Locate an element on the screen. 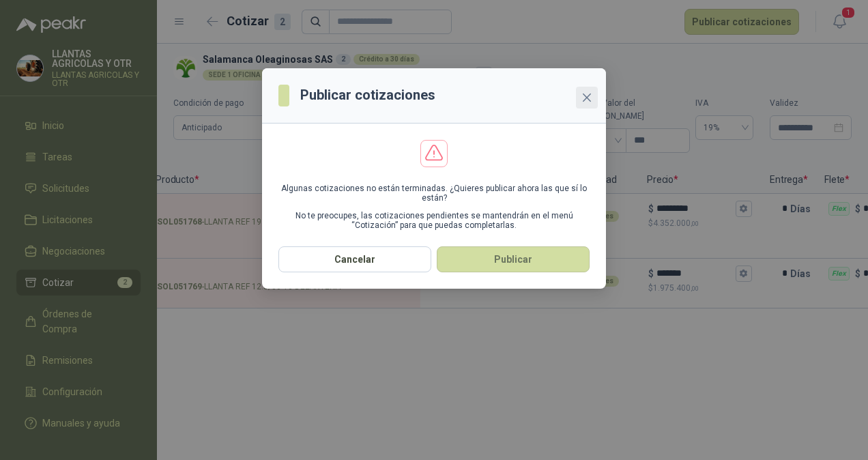  span: close is located at coordinates (587, 98).